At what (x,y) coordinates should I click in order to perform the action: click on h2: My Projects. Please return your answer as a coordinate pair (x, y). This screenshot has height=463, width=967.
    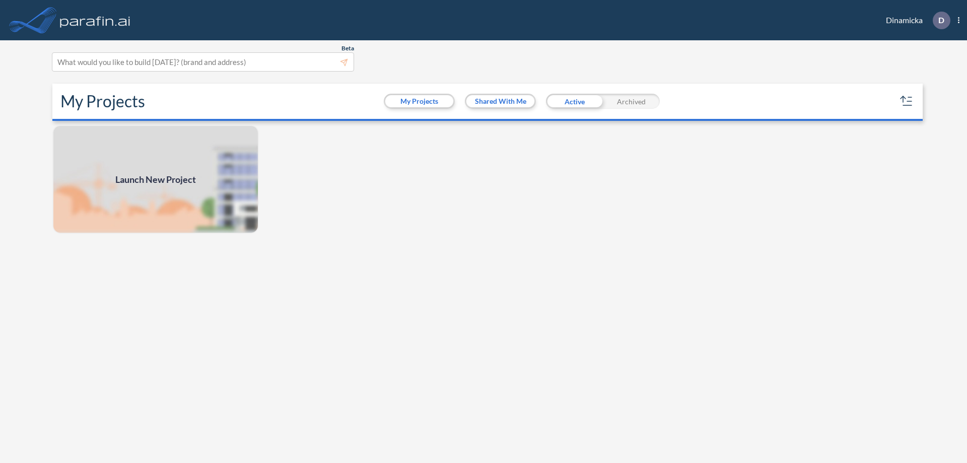
    Looking at the image, I should click on (103, 101).